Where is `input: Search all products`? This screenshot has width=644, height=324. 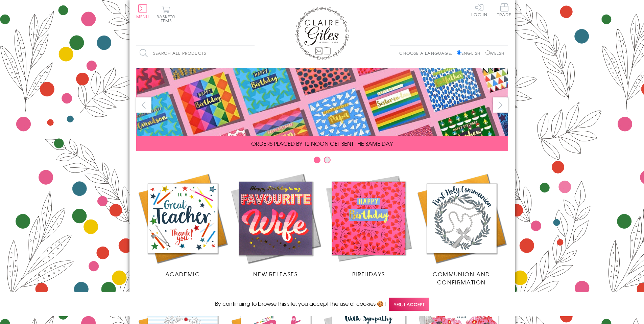 input: Search all products is located at coordinates (196, 53).